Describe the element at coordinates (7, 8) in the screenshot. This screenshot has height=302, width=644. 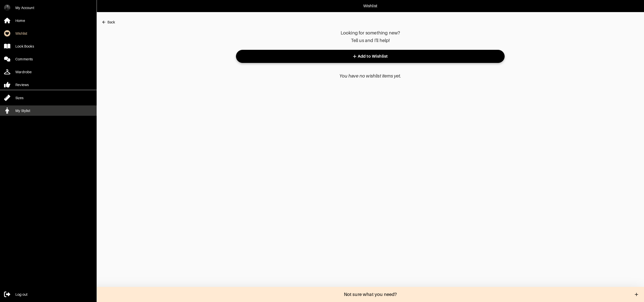
I see `img: AbyKaypeSwYygat26eqh2nEo` at that location.